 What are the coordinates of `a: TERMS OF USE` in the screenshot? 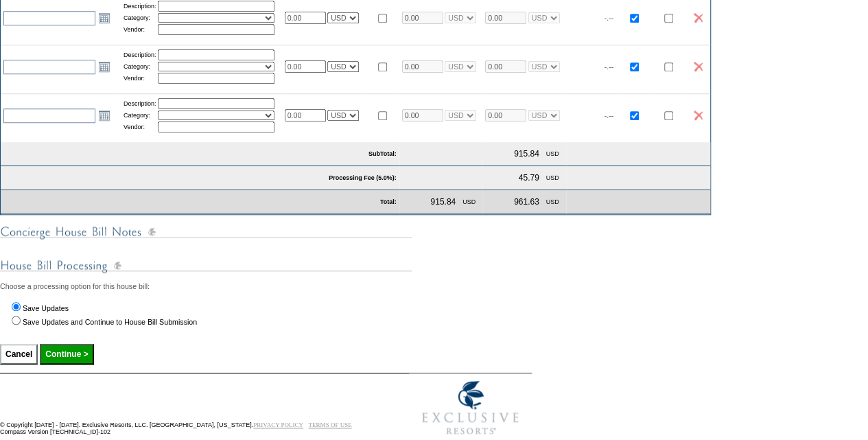 It's located at (330, 424).